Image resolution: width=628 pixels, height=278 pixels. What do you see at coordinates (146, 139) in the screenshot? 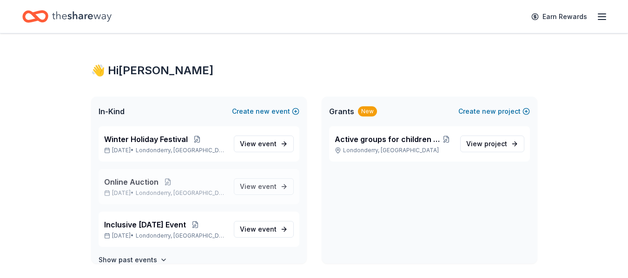
I see `span: Winter Holiday Festival` at bounding box center [146, 139].